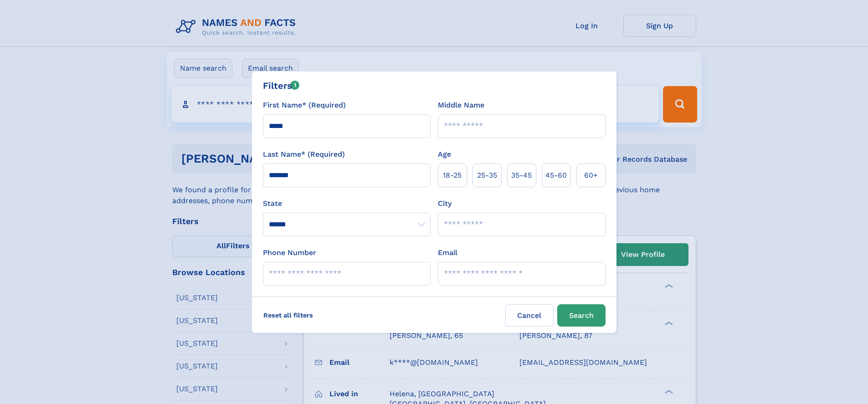 Image resolution: width=868 pixels, height=404 pixels. What do you see at coordinates (444, 154) in the screenshot?
I see `label: Age` at bounding box center [444, 154].